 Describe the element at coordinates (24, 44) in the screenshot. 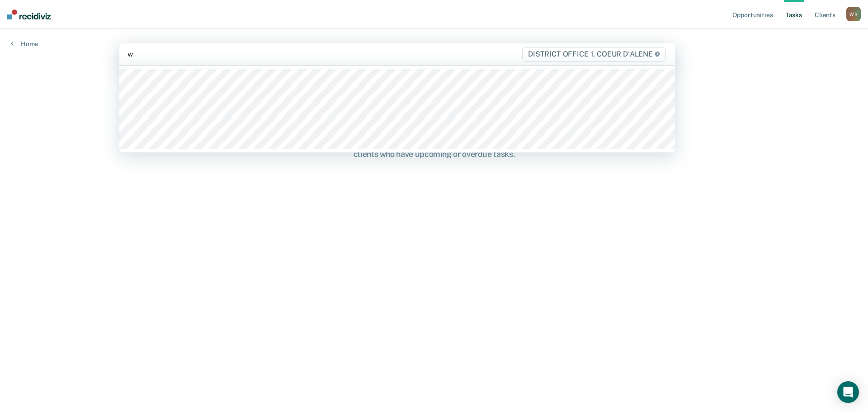

I see `a: Home` at that location.